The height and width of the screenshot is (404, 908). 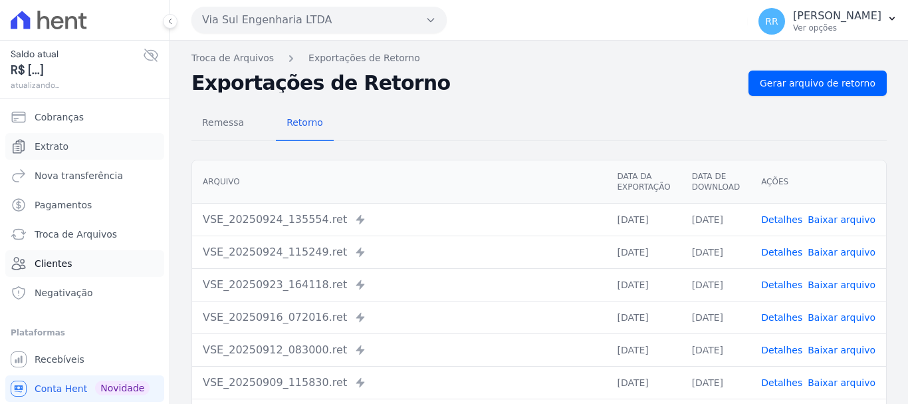 What do you see at coordinates (84, 176) in the screenshot?
I see `a: Nova transferência` at bounding box center [84, 176].